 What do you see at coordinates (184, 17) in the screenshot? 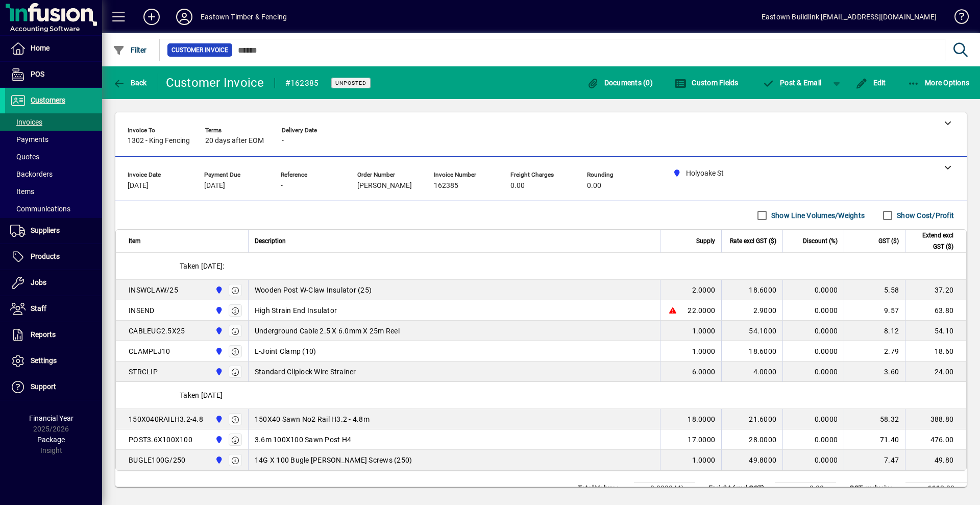
I see `button: Profile` at bounding box center [184, 17].